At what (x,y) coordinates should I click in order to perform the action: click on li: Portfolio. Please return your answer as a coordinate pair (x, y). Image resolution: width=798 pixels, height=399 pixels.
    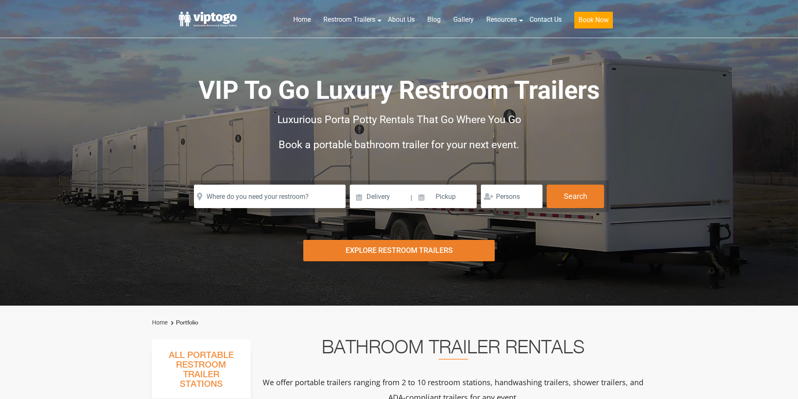
    Looking at the image, I should click on (183, 323).